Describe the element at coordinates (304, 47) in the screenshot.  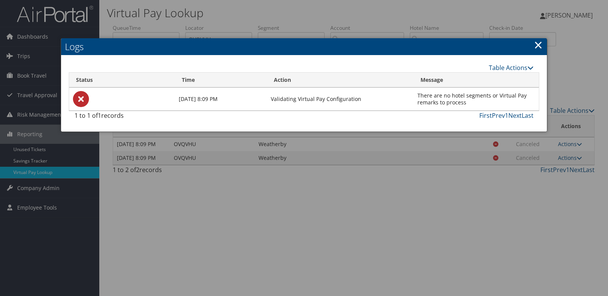
I see `h2: Logs` at that location.